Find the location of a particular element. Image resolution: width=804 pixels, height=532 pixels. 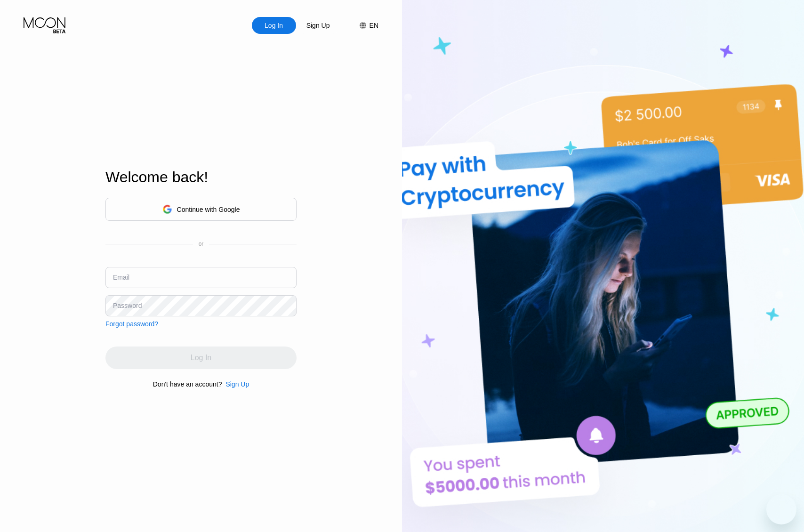

div: or is located at coordinates (201, 244).